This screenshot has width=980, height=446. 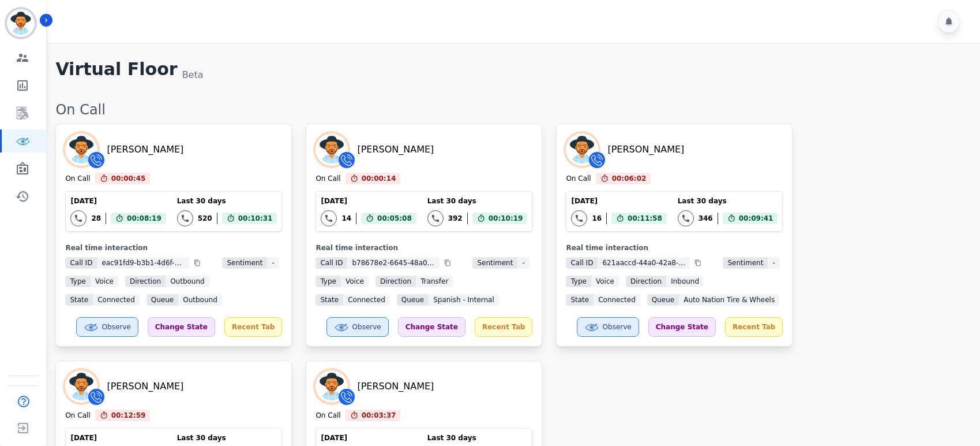 What do you see at coordinates (379, 415) in the screenshot?
I see `span: 00:03:37` at bounding box center [379, 415].